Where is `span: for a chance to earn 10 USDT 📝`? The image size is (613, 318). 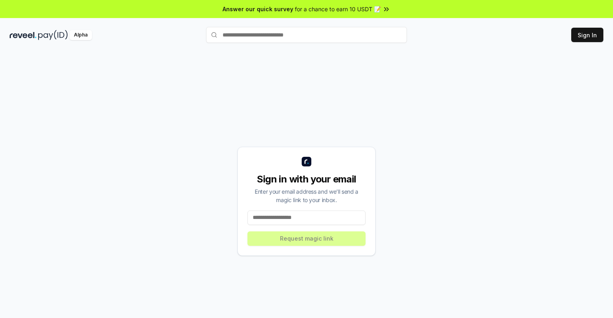
span: for a chance to earn 10 USDT 📝 is located at coordinates (338, 9).